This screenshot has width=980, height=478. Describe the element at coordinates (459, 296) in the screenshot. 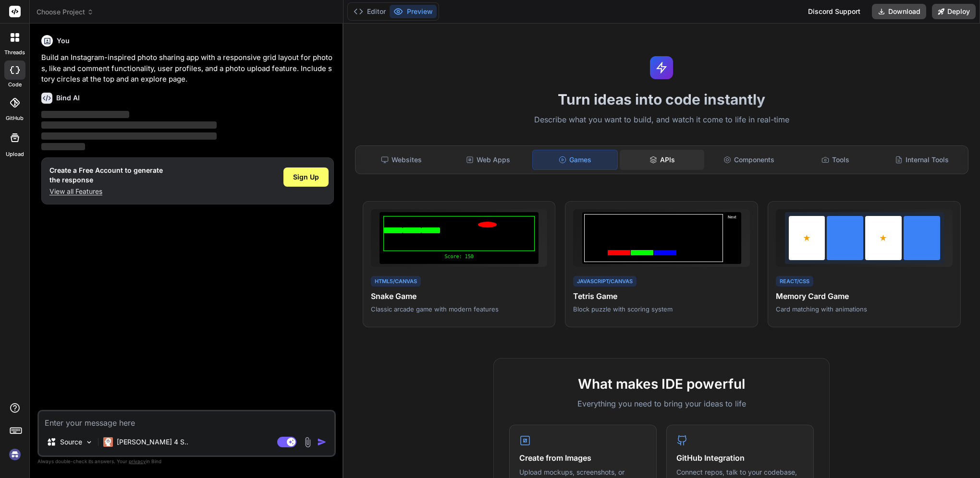

I see `h4: Snake Game` at that location.